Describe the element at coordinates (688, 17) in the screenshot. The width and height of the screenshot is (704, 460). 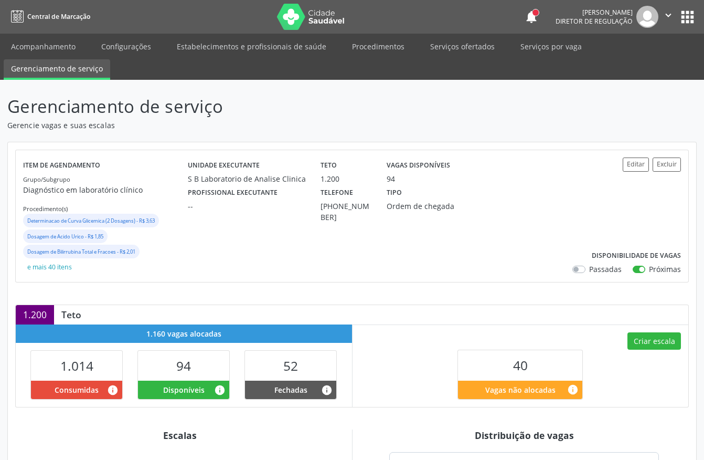
I see `button: apps` at that location.